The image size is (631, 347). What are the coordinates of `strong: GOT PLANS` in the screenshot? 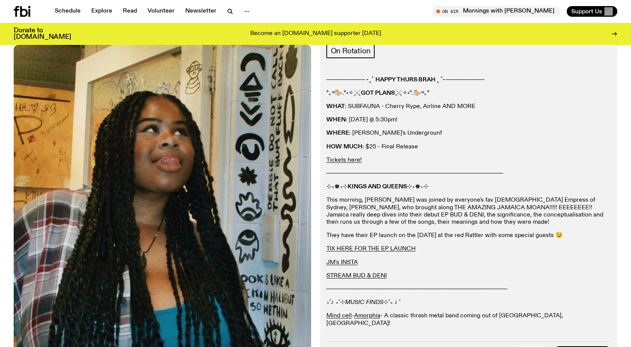 It's located at (378, 93).